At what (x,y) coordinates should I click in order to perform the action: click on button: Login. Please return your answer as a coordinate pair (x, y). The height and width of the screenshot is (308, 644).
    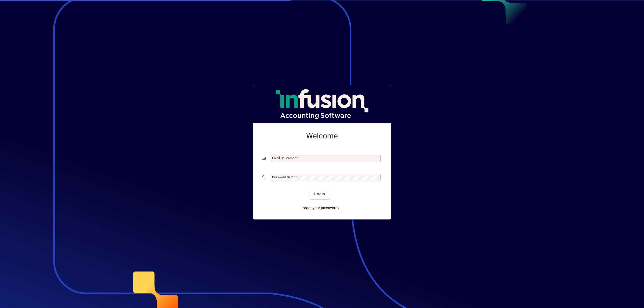
    Looking at the image, I should click on (320, 194).